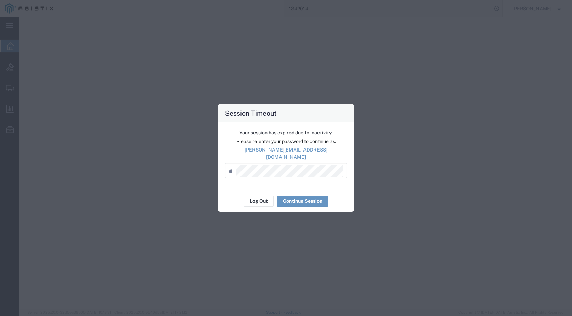 This screenshot has height=316, width=572. Describe the element at coordinates (251, 113) in the screenshot. I see `h4: Session Timeout` at that location.